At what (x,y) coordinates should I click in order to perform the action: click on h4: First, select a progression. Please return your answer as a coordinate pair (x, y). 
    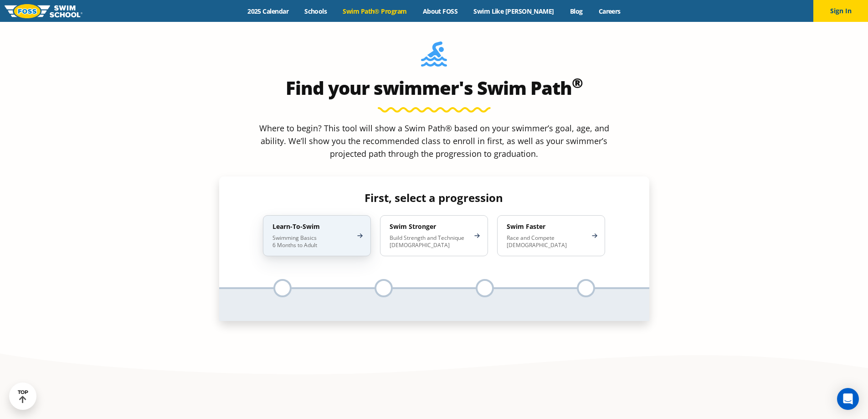
    Looking at the image, I should click on (434, 198).